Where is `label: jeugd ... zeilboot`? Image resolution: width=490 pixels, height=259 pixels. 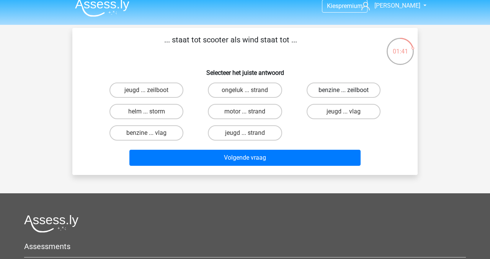 label: jeugd ... zeilboot is located at coordinates (146, 90).